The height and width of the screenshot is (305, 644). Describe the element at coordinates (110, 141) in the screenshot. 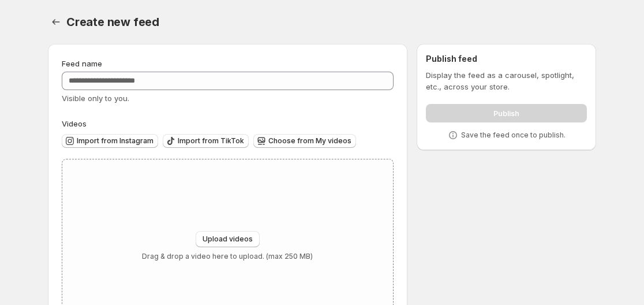

I see `button: Import from Instagram` at that location.